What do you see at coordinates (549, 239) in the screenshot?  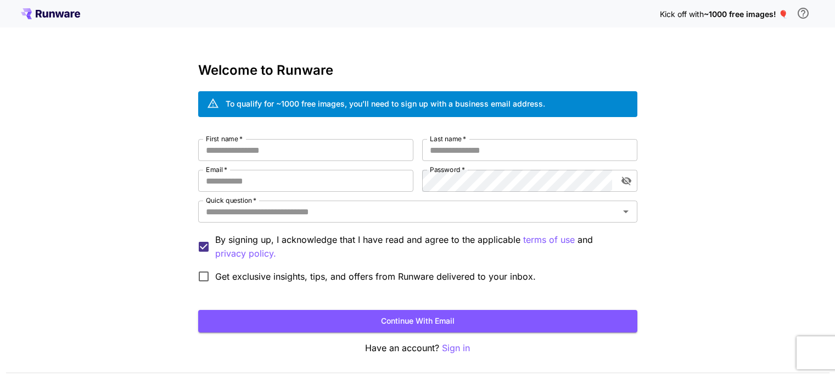 I see `p: terms of use` at bounding box center [549, 239].